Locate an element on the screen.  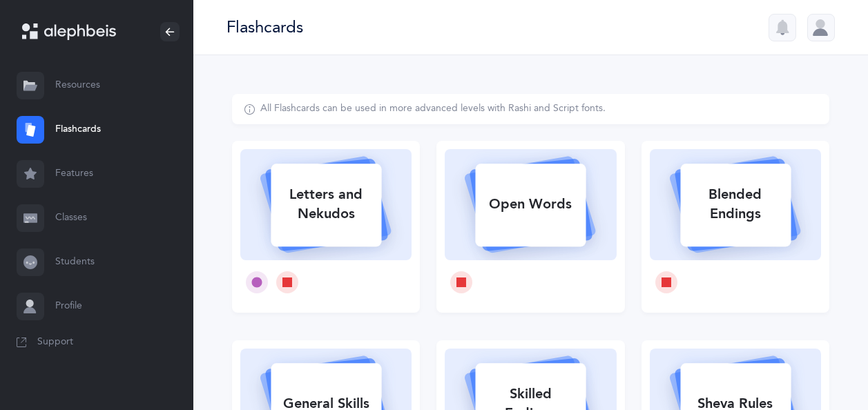
div: Blended Endings is located at coordinates (735, 205).